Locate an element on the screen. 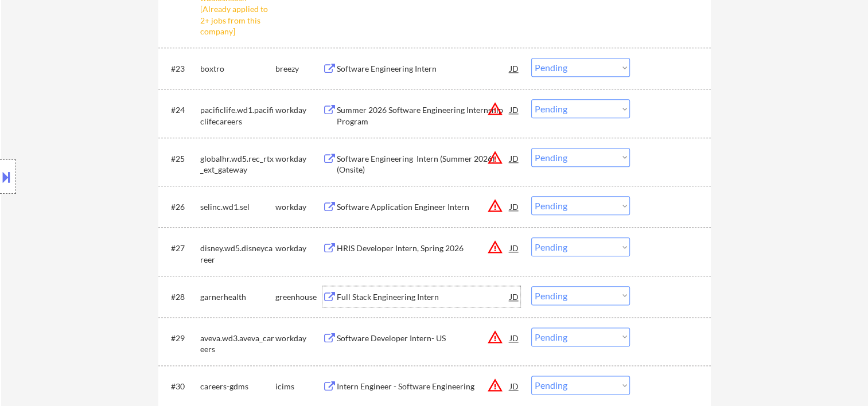  div: selinc.wd1.sel is located at coordinates (238, 207).